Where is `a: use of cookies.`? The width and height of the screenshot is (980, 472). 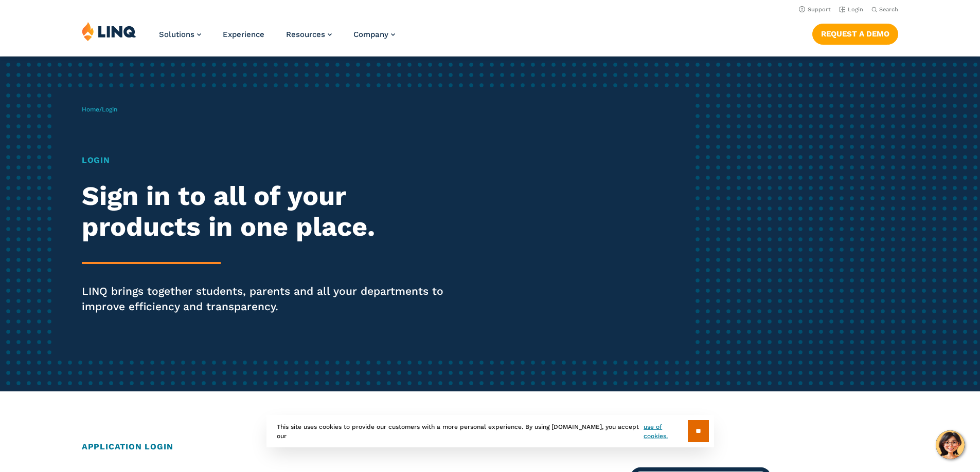 a: use of cookies. is located at coordinates (665, 431).